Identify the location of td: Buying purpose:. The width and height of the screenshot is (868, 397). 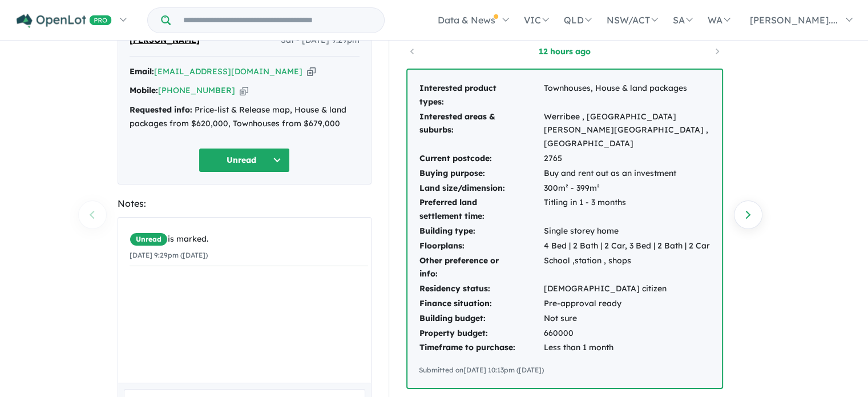
(481, 173).